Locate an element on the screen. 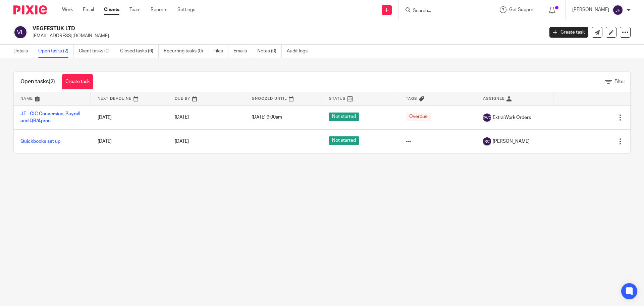  a: Reports is located at coordinates (159, 9).